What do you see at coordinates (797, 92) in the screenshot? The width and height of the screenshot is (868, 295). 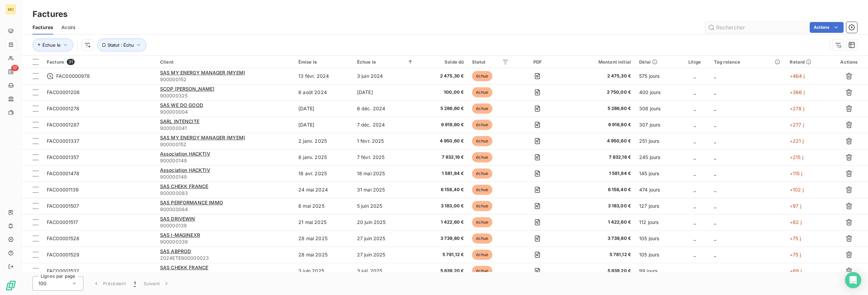 I see `span: +366 j` at bounding box center [797, 92].